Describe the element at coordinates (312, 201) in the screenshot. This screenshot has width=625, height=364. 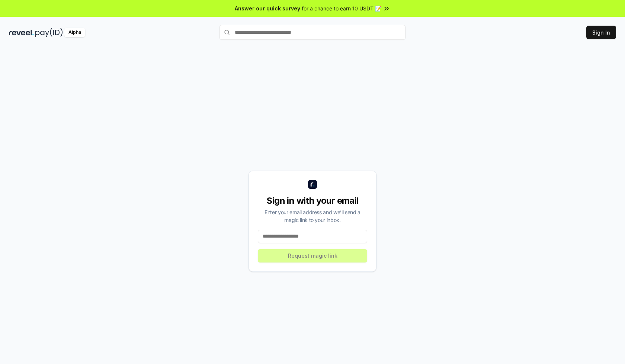
I see `div: Sign in with your email` at that location.